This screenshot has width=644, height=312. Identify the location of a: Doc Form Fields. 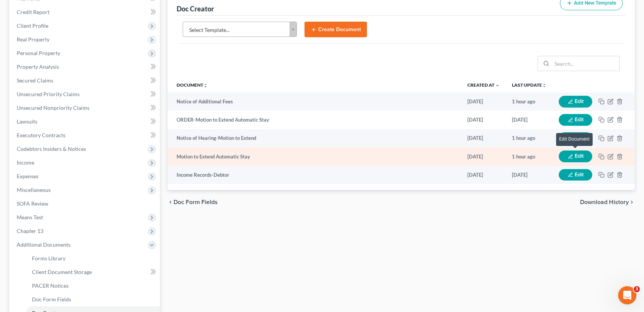
(93, 299).